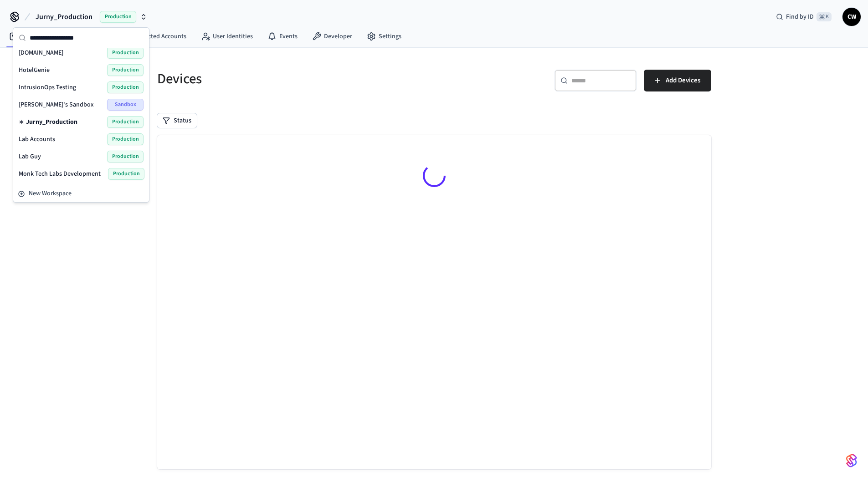  Describe the element at coordinates (824, 17) in the screenshot. I see `span: ⌘ K` at that location.